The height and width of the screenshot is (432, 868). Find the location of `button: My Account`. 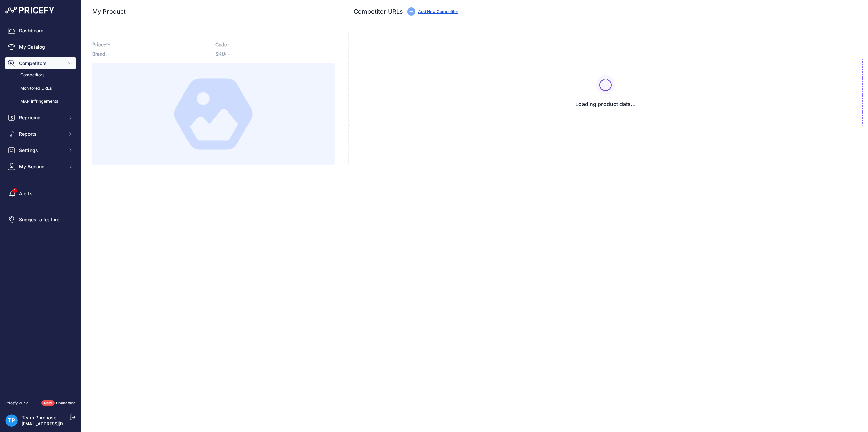

button: My Account is located at coordinates (41, 167).